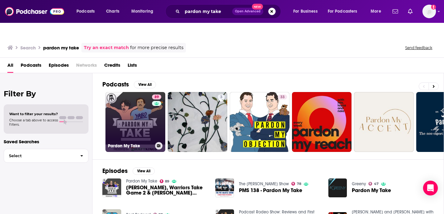 This screenshot has height=214, width=444. Describe the element at coordinates (374, 184) in the screenshot. I see `a: 47` at that location.